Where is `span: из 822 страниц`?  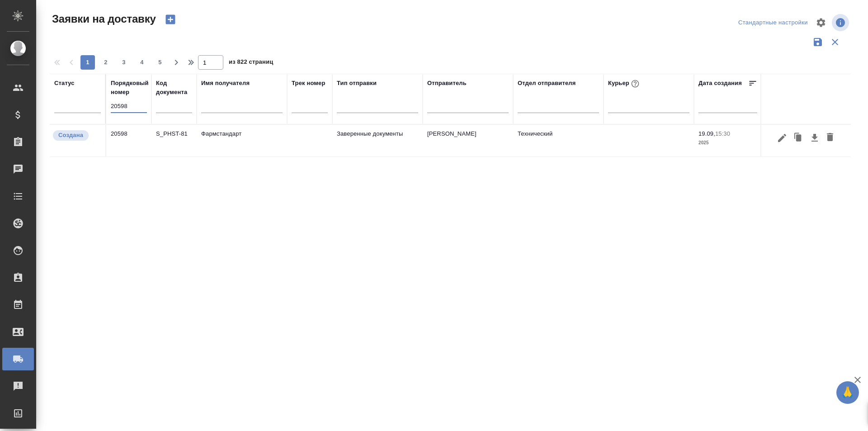
span: из 822 страниц is located at coordinates (251, 63).